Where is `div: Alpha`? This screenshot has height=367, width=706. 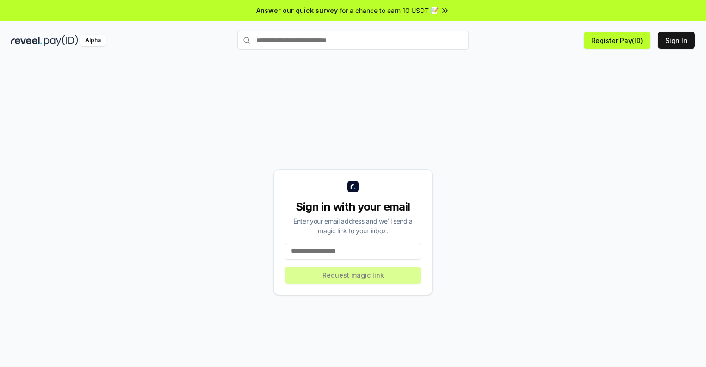 div: Alpha is located at coordinates (93, 40).